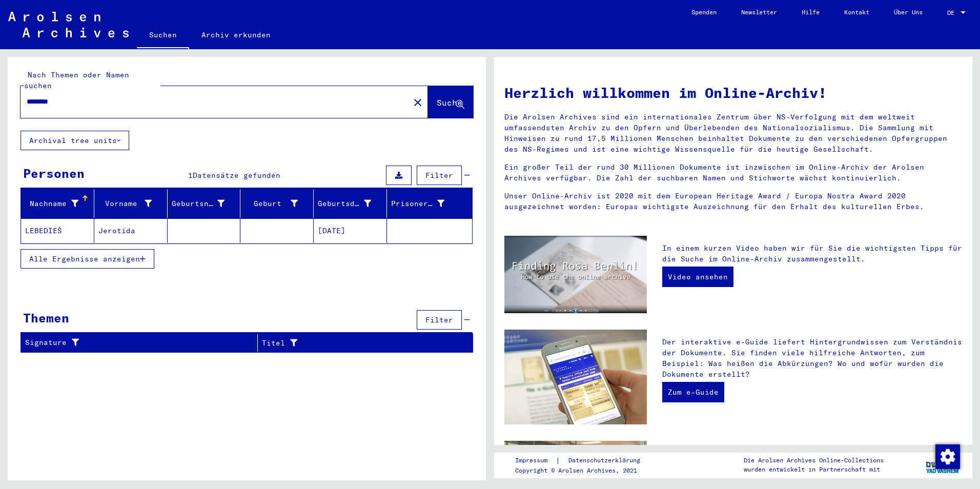  Describe the element at coordinates (235, 35) in the screenshot. I see `a: Archiv erkunden` at that location.